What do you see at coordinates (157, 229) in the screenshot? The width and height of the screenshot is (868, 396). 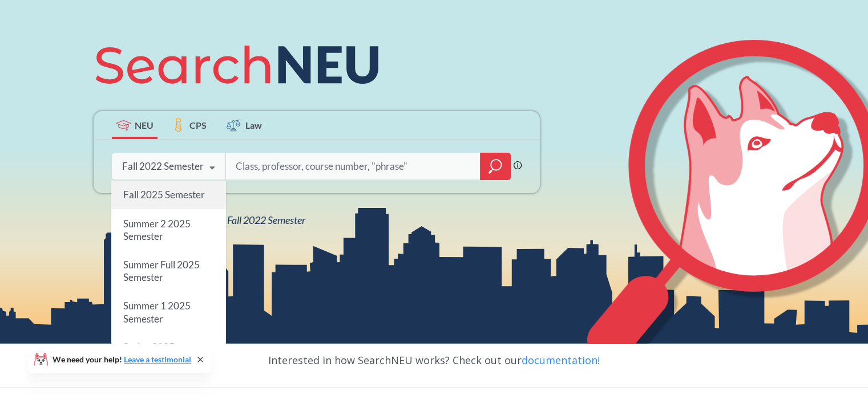 I see `span: Summer 2 2025 Semester` at bounding box center [157, 229].